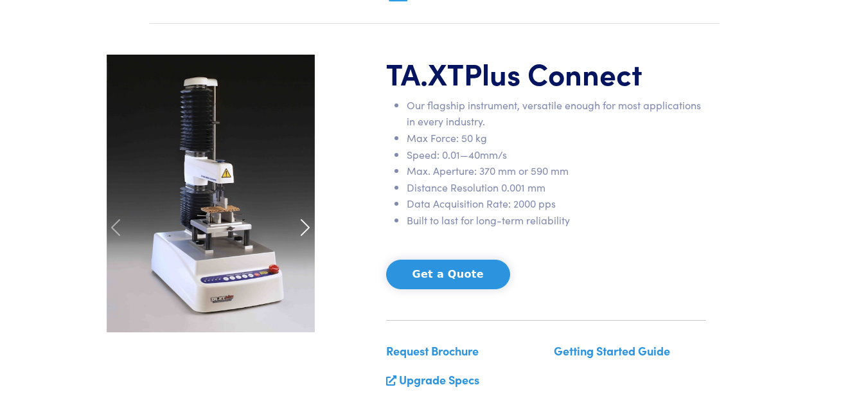  I want to click on li: Built to last for long-term reliability, so click(557, 220).